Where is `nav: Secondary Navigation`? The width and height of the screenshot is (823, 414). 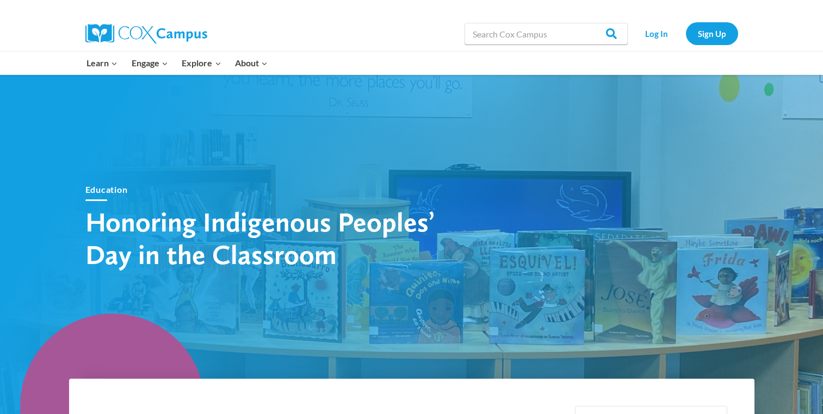
nav: Secondary Navigation is located at coordinates (685, 33).